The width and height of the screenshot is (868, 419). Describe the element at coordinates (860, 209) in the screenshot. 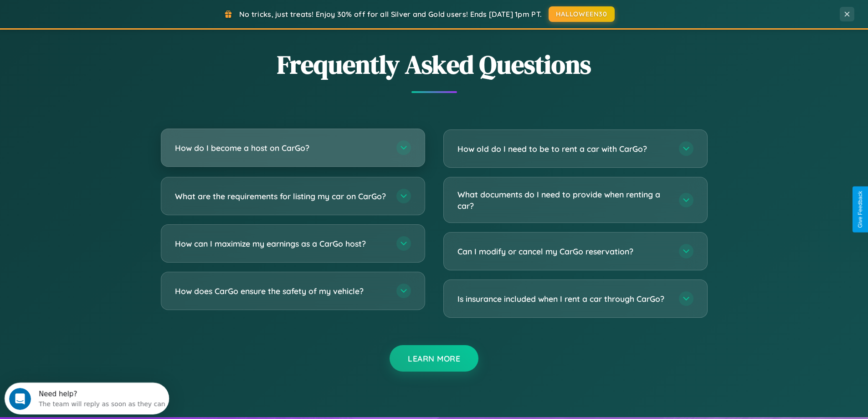

I see `div: Give Feedback` at that location.